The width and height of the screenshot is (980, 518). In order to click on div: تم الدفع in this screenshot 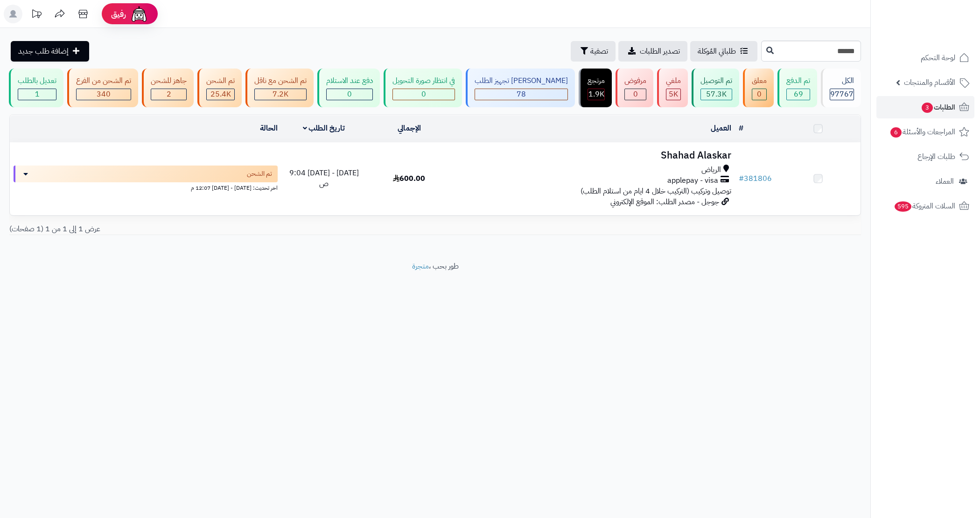, I will do `click(798, 80)`.